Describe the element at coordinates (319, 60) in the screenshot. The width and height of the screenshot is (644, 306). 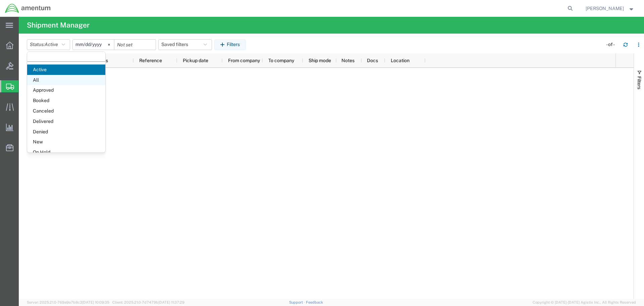
I see `span: Ship mode` at that location.